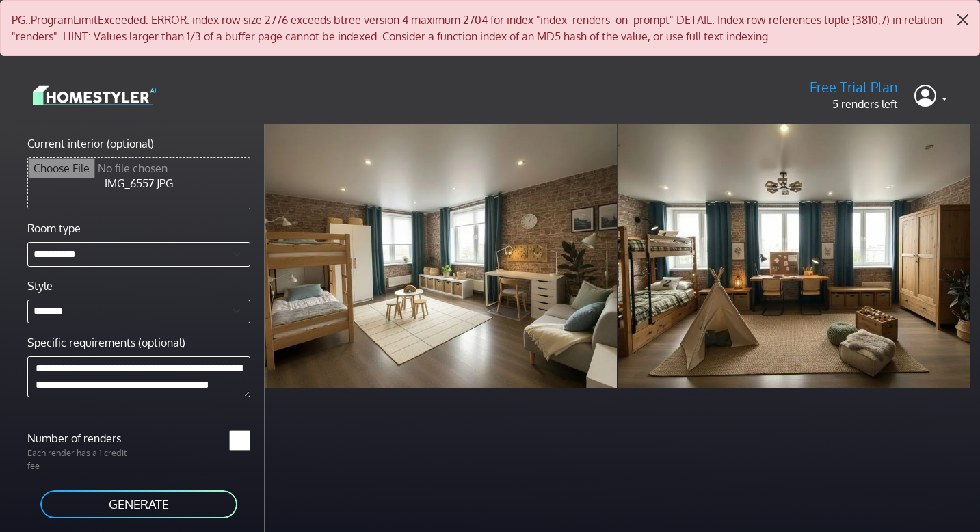 This screenshot has width=980, height=532. What do you see at coordinates (95, 95) in the screenshot?
I see `img: logo-3de290ba35641baa71223ecac5eacb59cb85b4c7fdf211dc9aaecaaee71ea2f8.svg` at bounding box center [95, 95].